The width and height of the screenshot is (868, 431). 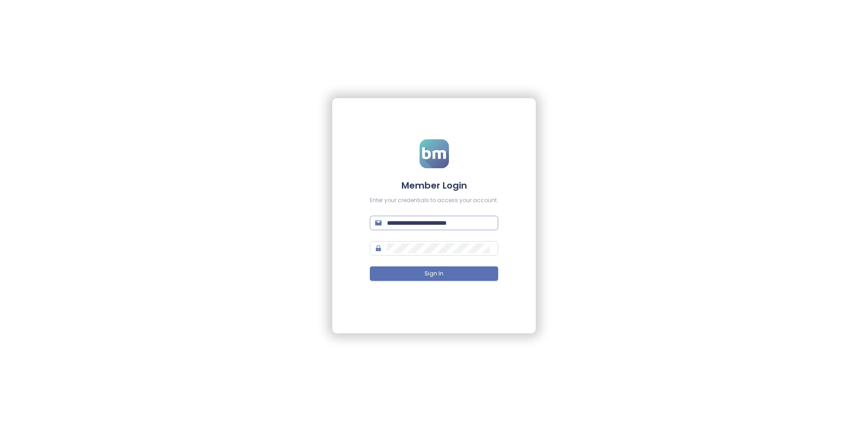 I want to click on span: mail, so click(x=378, y=223).